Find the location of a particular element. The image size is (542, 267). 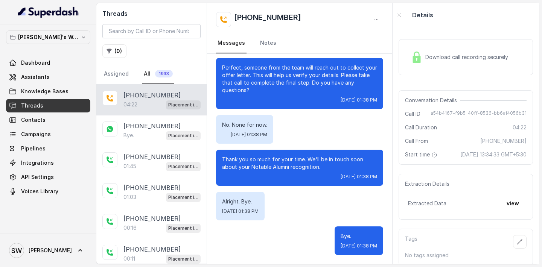

a: Integrations is located at coordinates (48, 163).